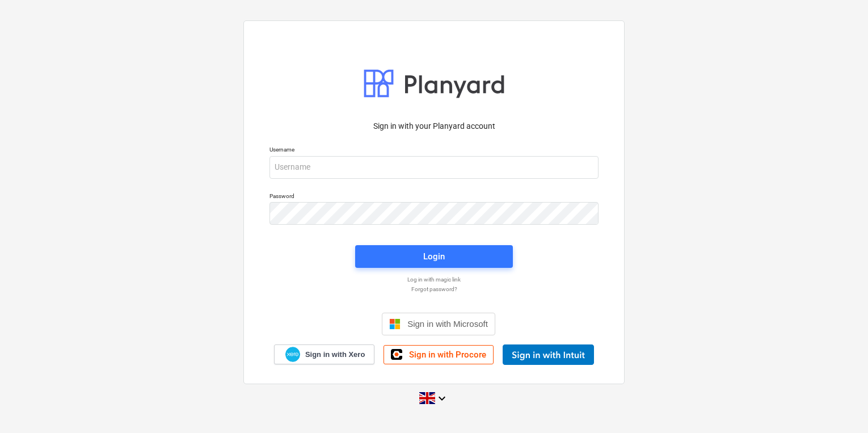  I want to click on img: Microsoft logo, so click(395, 324).